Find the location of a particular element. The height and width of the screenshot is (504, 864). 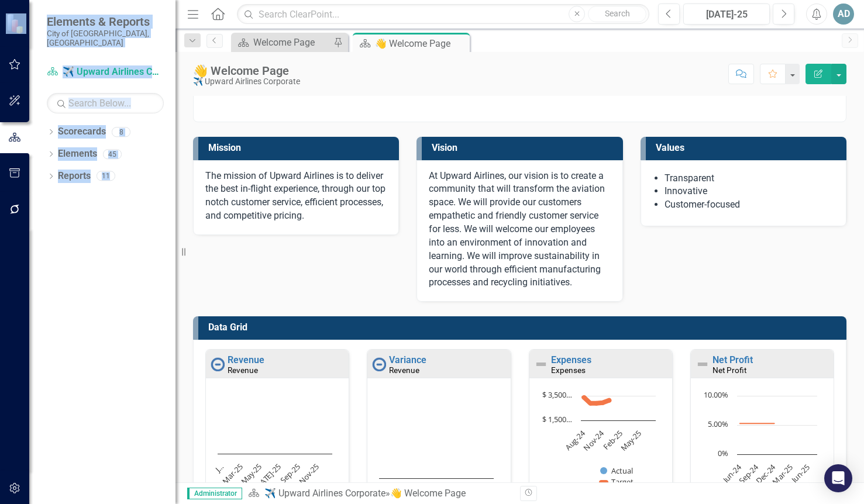

img: ClearPoint Strategy is located at coordinates (16, 23).